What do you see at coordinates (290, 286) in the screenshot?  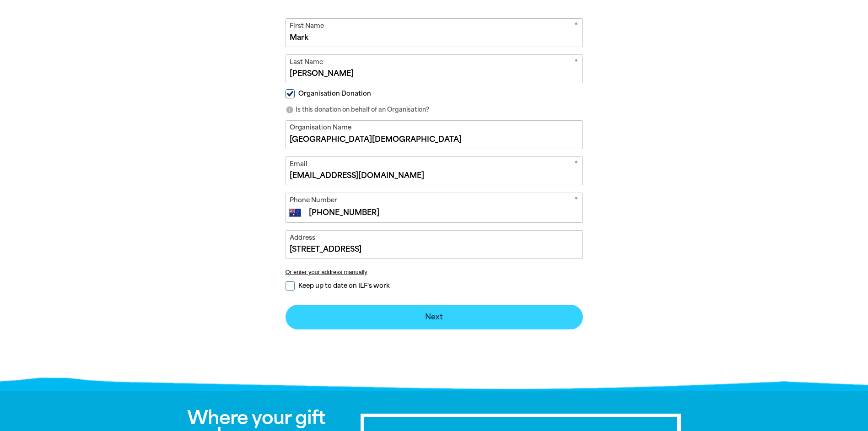 I see `input: Keep up to date on ILF's work` at bounding box center [290, 286].